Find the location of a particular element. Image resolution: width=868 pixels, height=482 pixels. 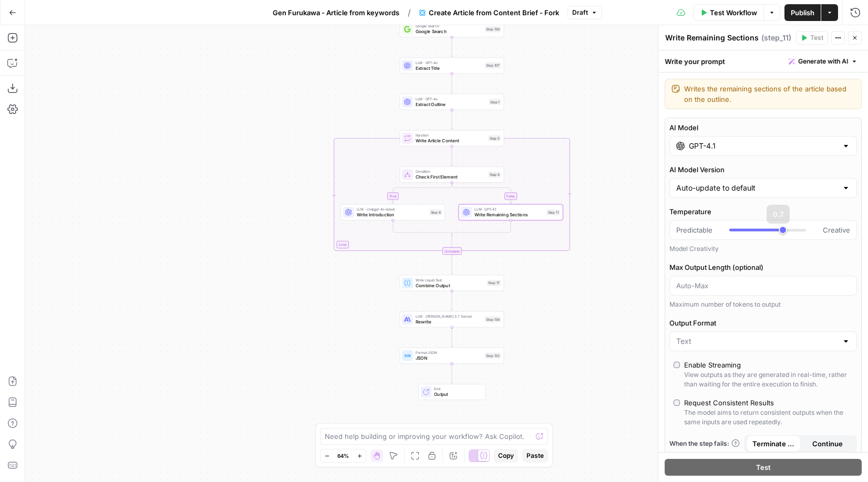

input: Auto-Max is located at coordinates (762, 286).